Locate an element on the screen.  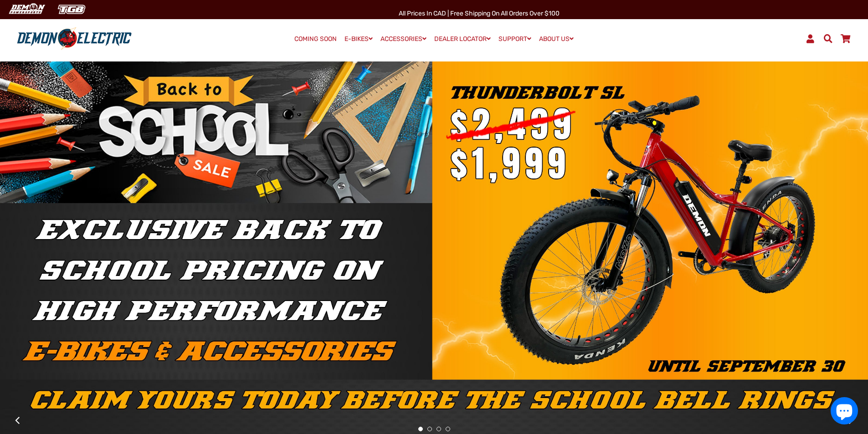
button: 1 of 4 is located at coordinates (421, 429).